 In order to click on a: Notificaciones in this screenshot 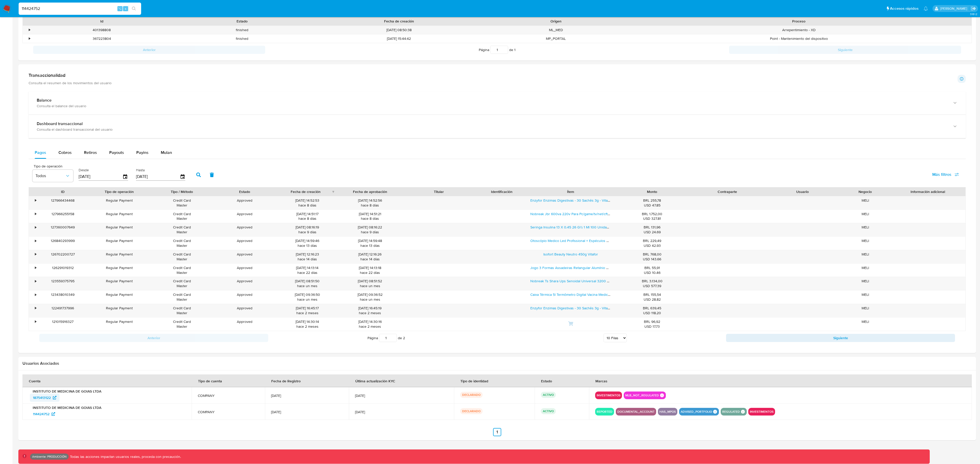, I will do `click(926, 8)`.